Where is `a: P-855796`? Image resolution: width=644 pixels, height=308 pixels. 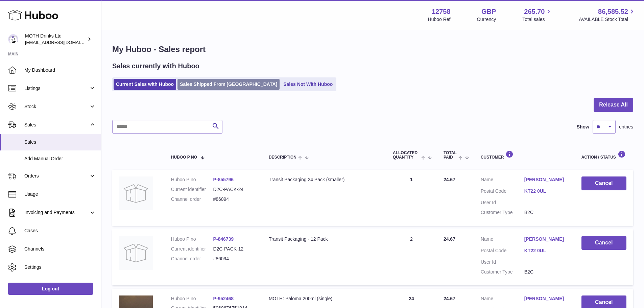
a: P-855796 is located at coordinates (223, 180).